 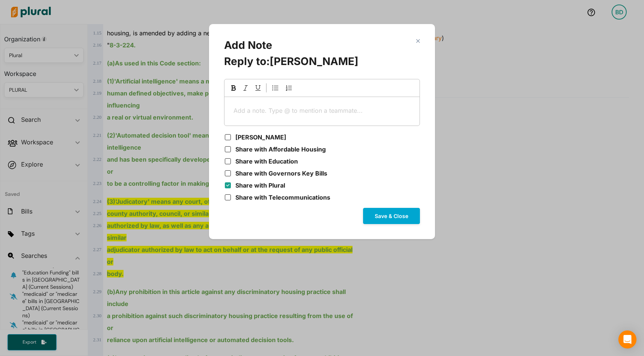 What do you see at coordinates (281, 173) in the screenshot?
I see `label: Share with Governors Key Bills` at bounding box center [281, 173].